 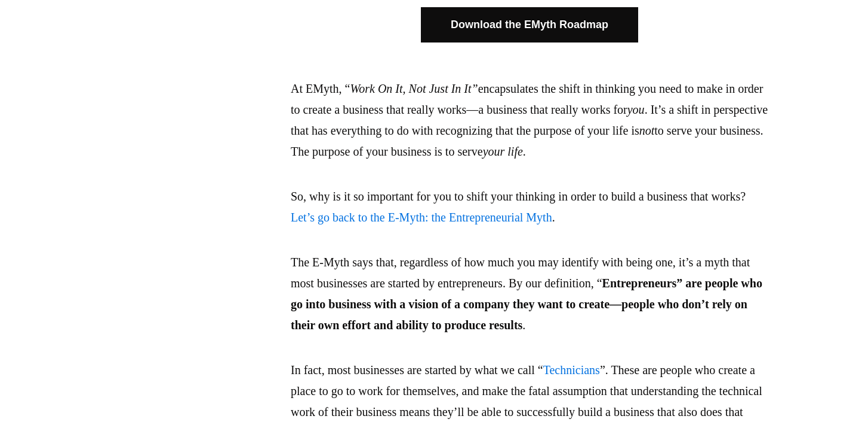 What do you see at coordinates (530, 293) in the screenshot?
I see `p: The E-Myth says that, regardless of how much you may identify with being one, it’s a myth that mo...` at bounding box center [530, 293].